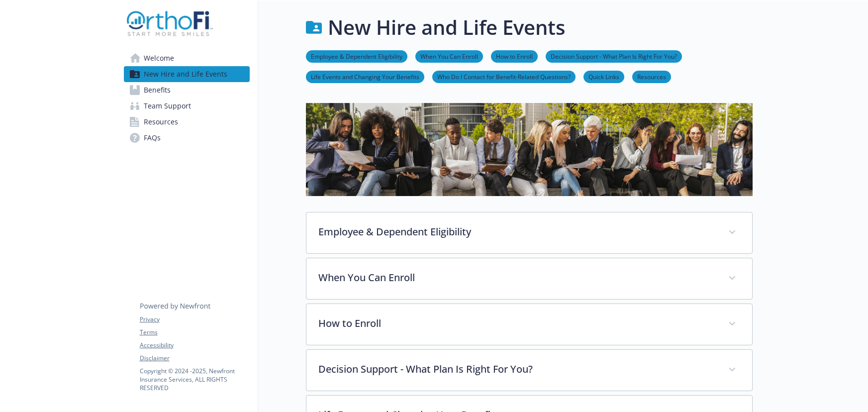 This screenshot has height=412, width=868. I want to click on a: FAQs, so click(187, 138).